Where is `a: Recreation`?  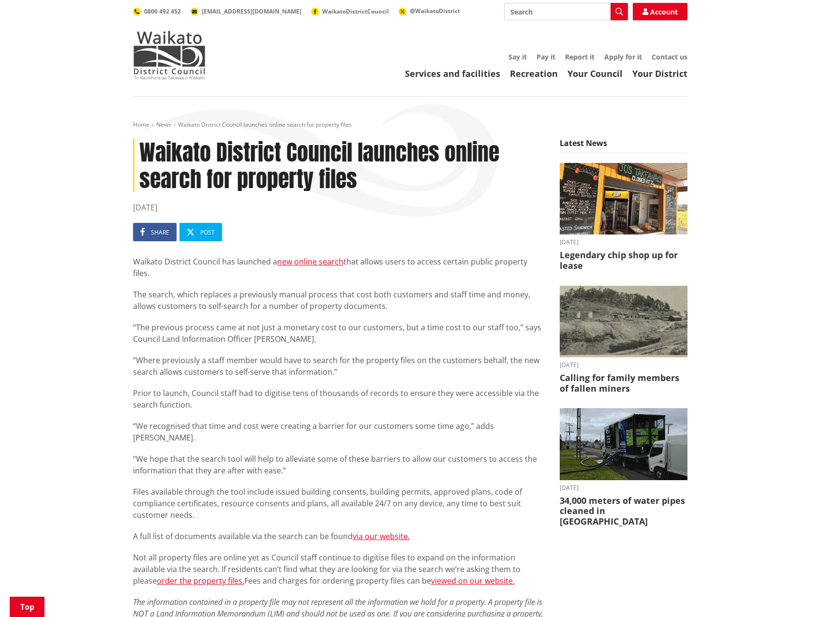
a: Recreation is located at coordinates (534, 74).